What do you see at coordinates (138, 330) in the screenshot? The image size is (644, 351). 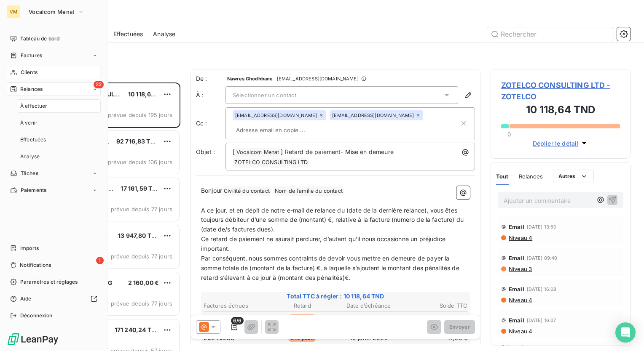 I see `span: 171 240,24 TND` at bounding box center [138, 330].